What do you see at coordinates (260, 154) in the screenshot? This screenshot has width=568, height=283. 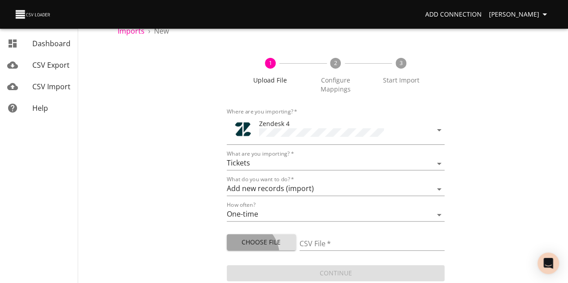 I see `label: What are you importing?` at bounding box center [260, 154].